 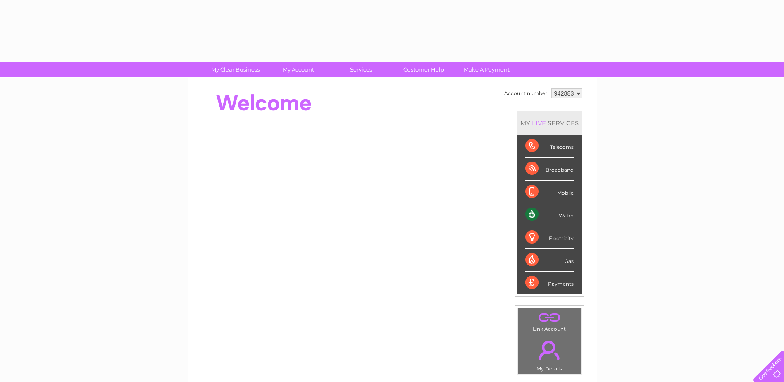 What do you see at coordinates (424, 69) in the screenshot?
I see `a: Customer Help` at bounding box center [424, 69].